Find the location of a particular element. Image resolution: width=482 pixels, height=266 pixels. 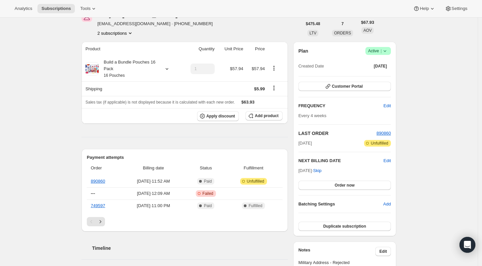

button: Duplicate subscription is located at coordinates (344, 226).